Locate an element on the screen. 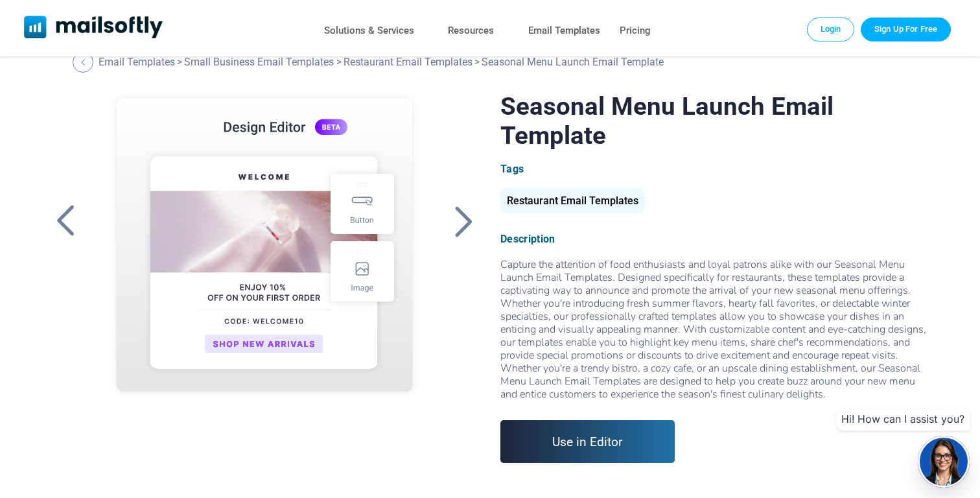 The width and height of the screenshot is (980, 498). div: Capture the attention of food enthusiasts and loyal patrons alike with our Seasonal Menu Launch E... is located at coordinates (715, 329).